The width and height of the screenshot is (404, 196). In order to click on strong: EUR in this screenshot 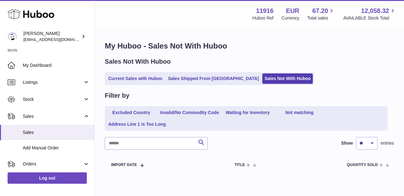, I will do `click(292, 11)`.